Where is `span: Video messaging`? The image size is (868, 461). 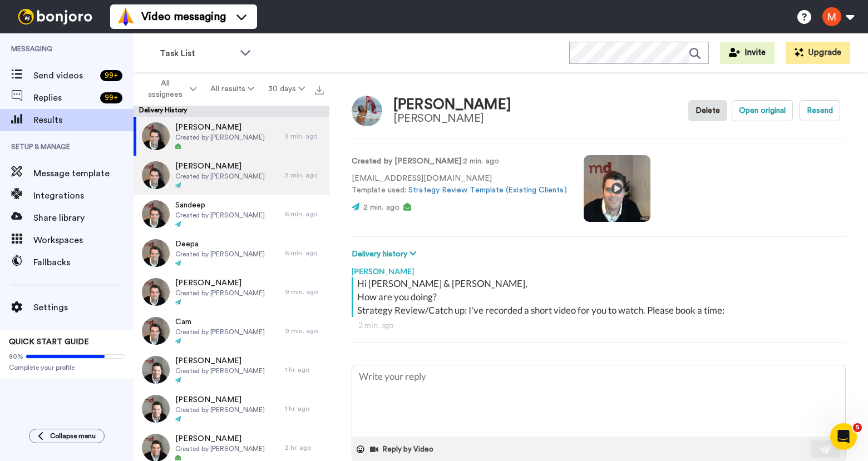 span: Video messaging is located at coordinates (183, 17).